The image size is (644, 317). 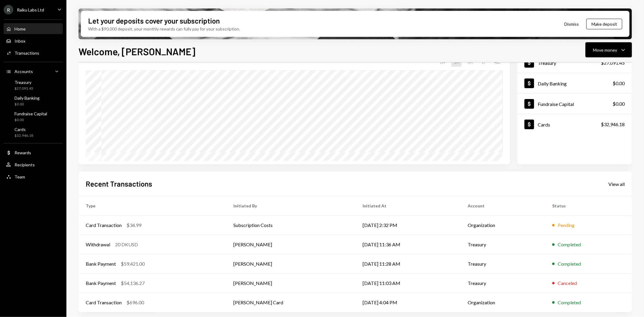 What do you see at coordinates (98, 244) in the screenshot?
I see `div: Withdrawal` at bounding box center [98, 244].